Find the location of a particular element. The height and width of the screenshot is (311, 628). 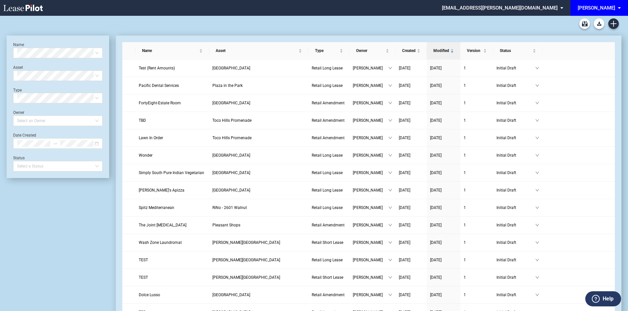

span: Version is located at coordinates (474, 51).